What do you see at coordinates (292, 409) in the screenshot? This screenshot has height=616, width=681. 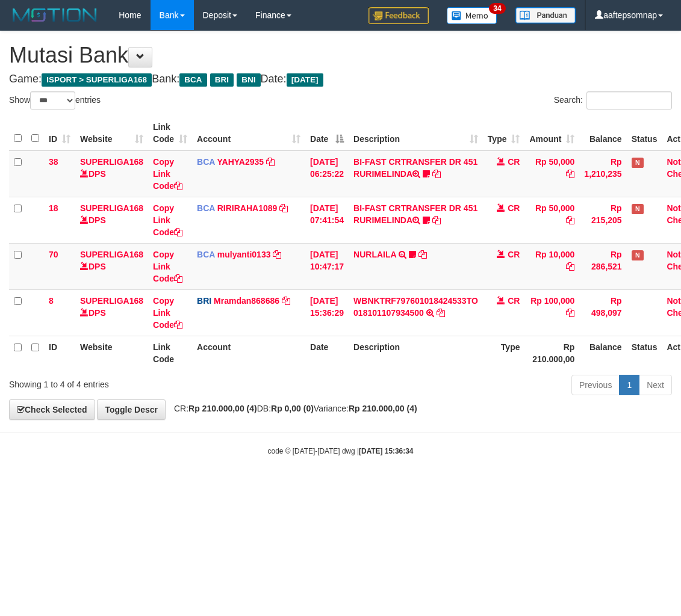 I see `span: CR: DB: Variance:` at bounding box center [292, 409].